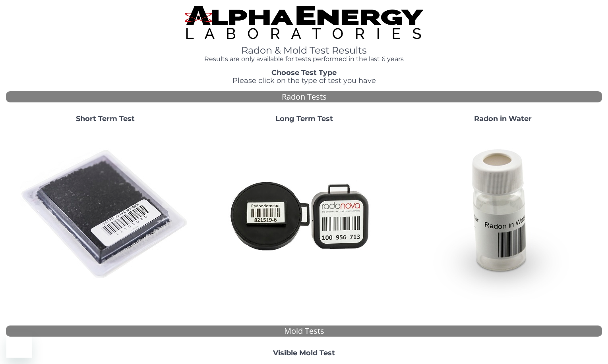 Image resolution: width=608 pixels, height=364 pixels. I want to click on img: ShortTerm.jpg, so click(105, 215).